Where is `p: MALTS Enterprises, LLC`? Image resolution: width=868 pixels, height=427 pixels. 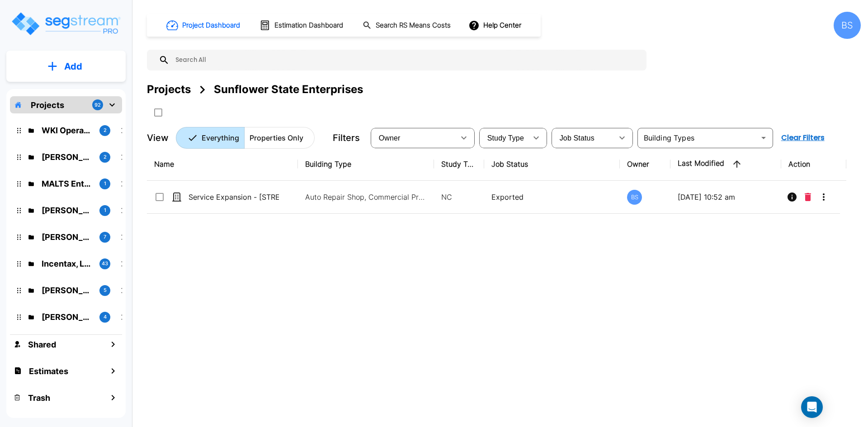 p: MALTS Enterprises, LLC is located at coordinates (67, 183).